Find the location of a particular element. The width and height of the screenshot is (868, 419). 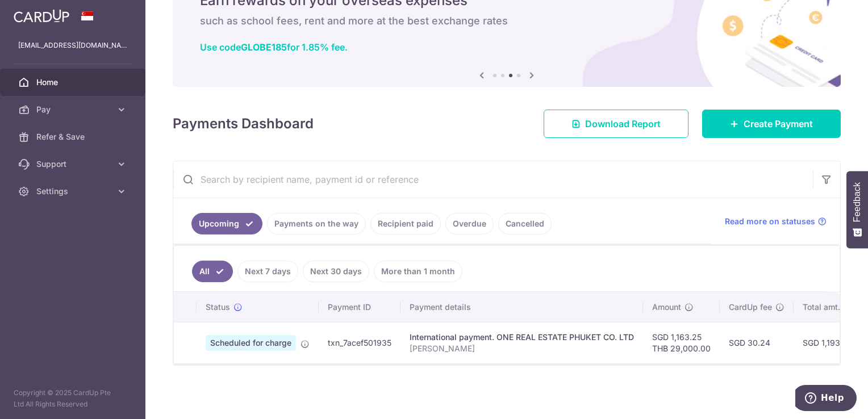

h6: such as school fees, rent and more at the best exchange rates is located at coordinates (507, 21).